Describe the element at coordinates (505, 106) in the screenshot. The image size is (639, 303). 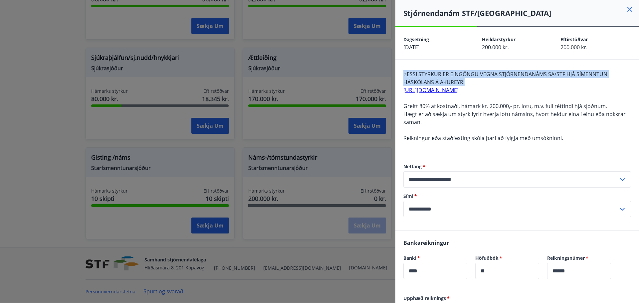
I see `span: Greitt 80% af kostnaði, hámark kr. 200.000,- pr. lotu, m.v. full réttindi hjá sjóðnum.` at that location.